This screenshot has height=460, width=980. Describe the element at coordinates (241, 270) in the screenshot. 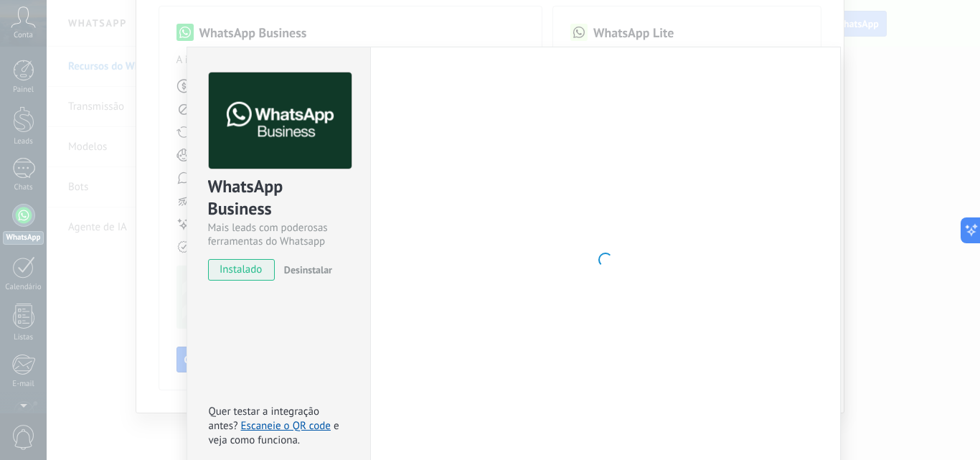

I see `span: instalado` at that location.